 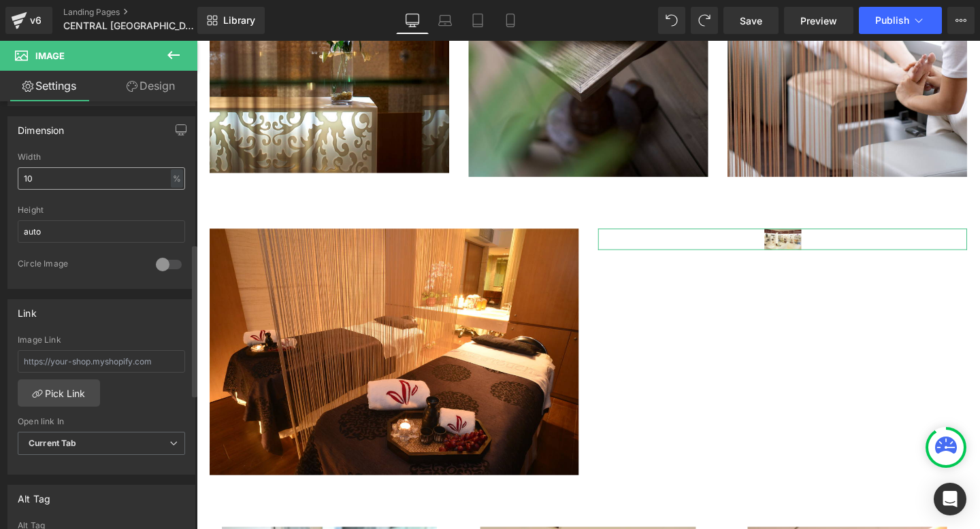 What do you see at coordinates (28, 20) in the screenshot?
I see `a: v6` at bounding box center [28, 20].